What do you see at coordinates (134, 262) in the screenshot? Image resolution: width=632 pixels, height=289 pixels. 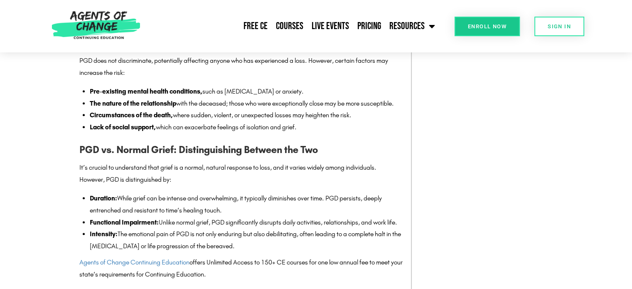 I see `a: Agents of Change Continuing Education` at bounding box center [134, 262].